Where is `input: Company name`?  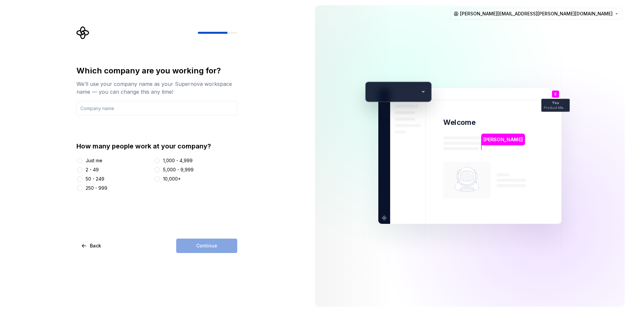
input: Company name is located at coordinates (157, 108).